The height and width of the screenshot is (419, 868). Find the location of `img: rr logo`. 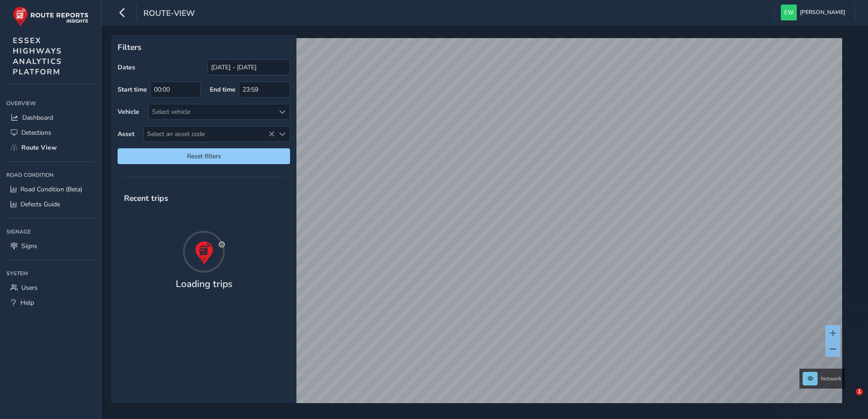

img: rr logo is located at coordinates (51, 16).